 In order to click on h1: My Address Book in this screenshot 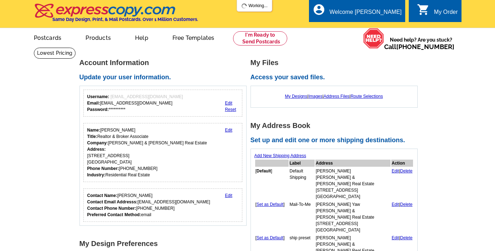, I will do `click(336, 126)`.